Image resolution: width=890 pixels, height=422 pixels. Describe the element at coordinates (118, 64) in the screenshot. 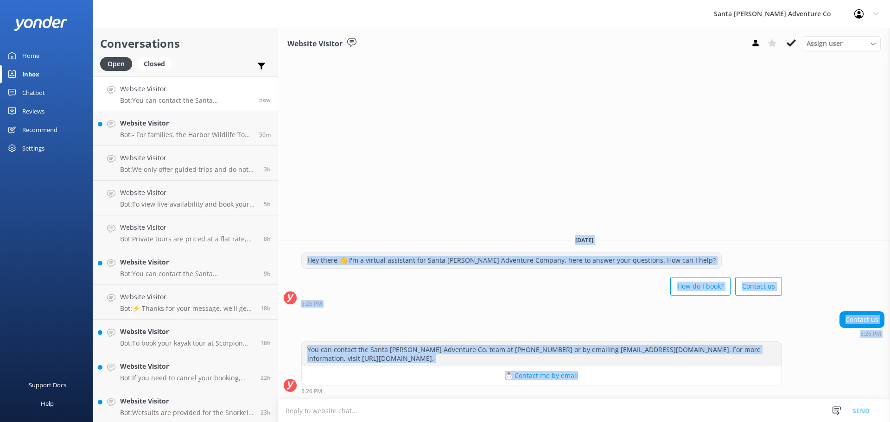

I see `a: Open` at that location.